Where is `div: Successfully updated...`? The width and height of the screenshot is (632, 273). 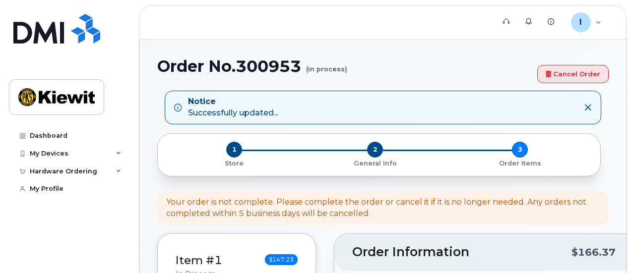 div: Successfully updated... is located at coordinates (233, 108).